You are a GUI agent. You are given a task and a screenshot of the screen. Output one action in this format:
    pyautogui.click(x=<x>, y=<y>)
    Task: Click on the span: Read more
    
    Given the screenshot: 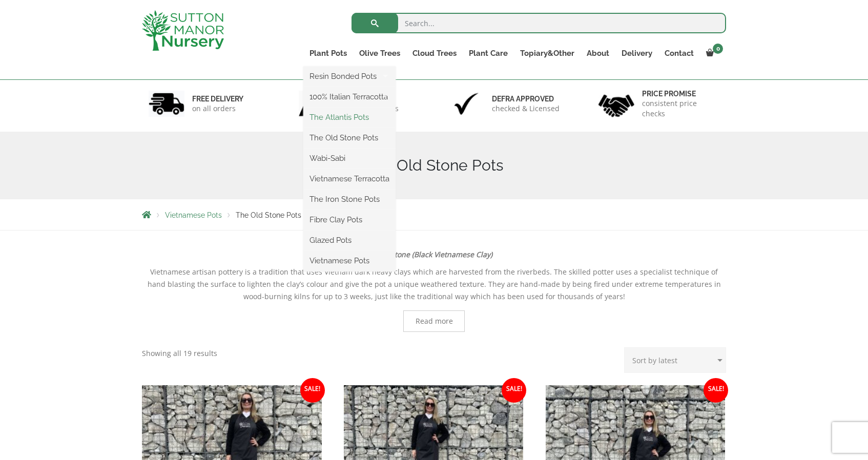 What is the action you would take?
    pyautogui.click(x=434, y=321)
    